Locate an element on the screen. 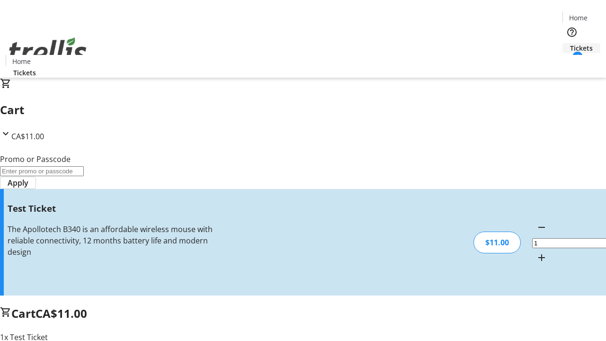 The width and height of the screenshot is (606, 341). img: Orient E2E Organization 62PuBA5FJd's Logo is located at coordinates (48, 51).